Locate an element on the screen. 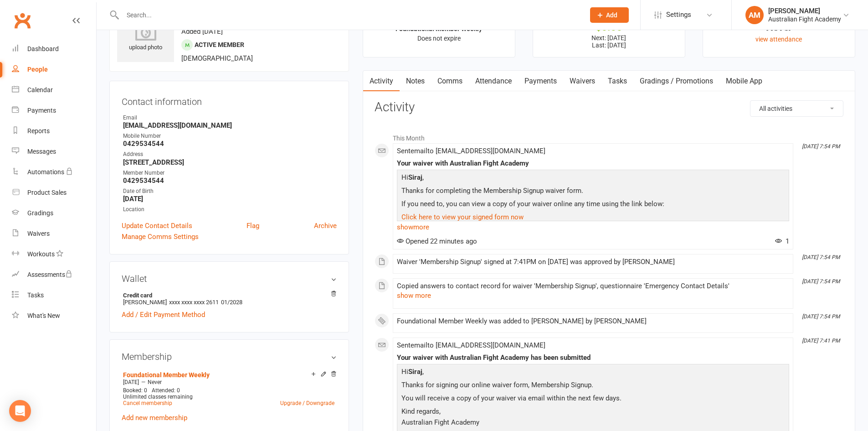 The height and width of the screenshot is (431, 868). a: Flag is located at coordinates (253, 226).